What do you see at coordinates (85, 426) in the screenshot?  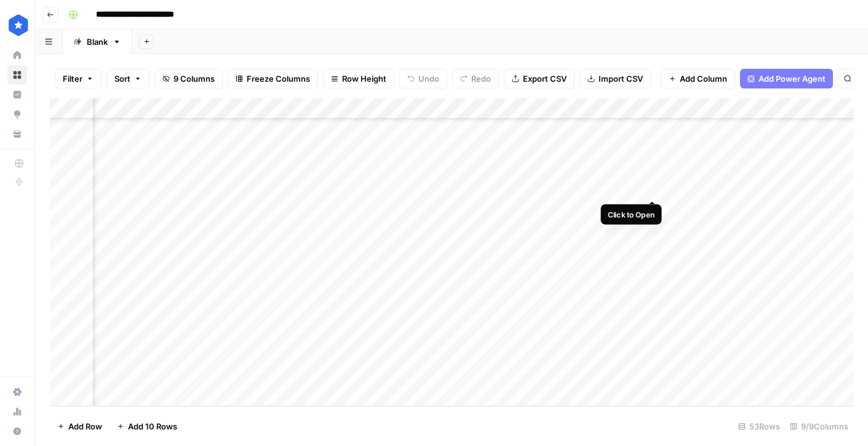 I see `span: Add Row` at bounding box center [85, 426].